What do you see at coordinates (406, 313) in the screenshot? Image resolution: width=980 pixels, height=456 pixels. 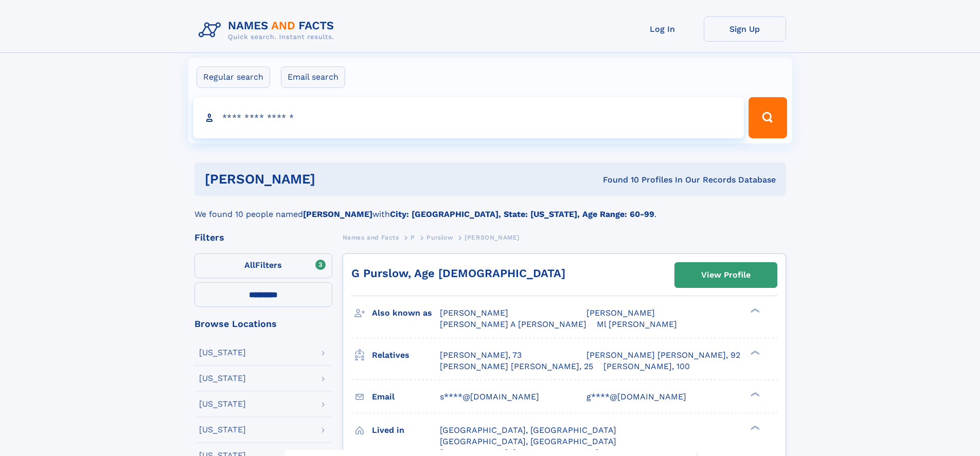 I see `h3: Also known as` at bounding box center [406, 313].